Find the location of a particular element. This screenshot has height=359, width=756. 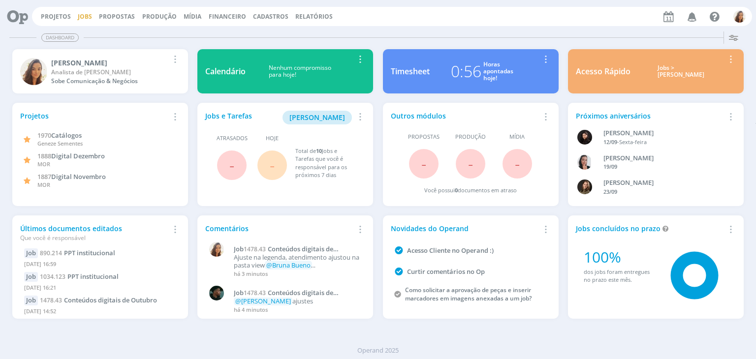

a: Curtir comentários no Op is located at coordinates (446, 272).